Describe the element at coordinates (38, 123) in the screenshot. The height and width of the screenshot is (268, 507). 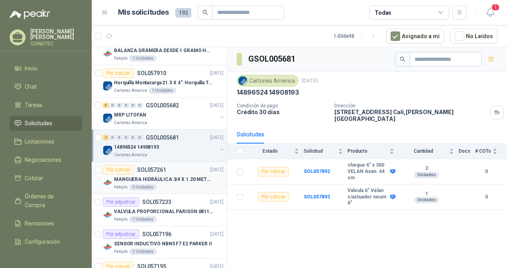
I see `span: Solicitudes` at that location.